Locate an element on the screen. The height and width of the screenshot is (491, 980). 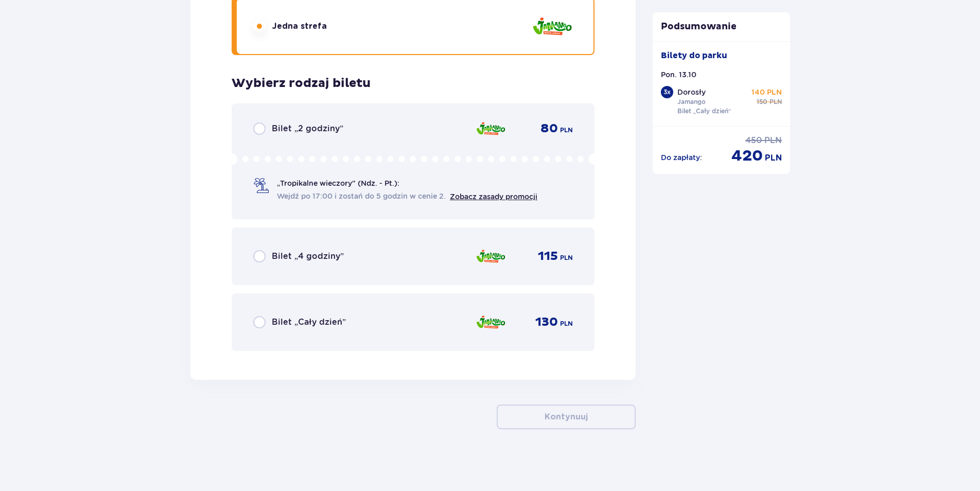
span: Jedna strefa is located at coordinates (299, 26).